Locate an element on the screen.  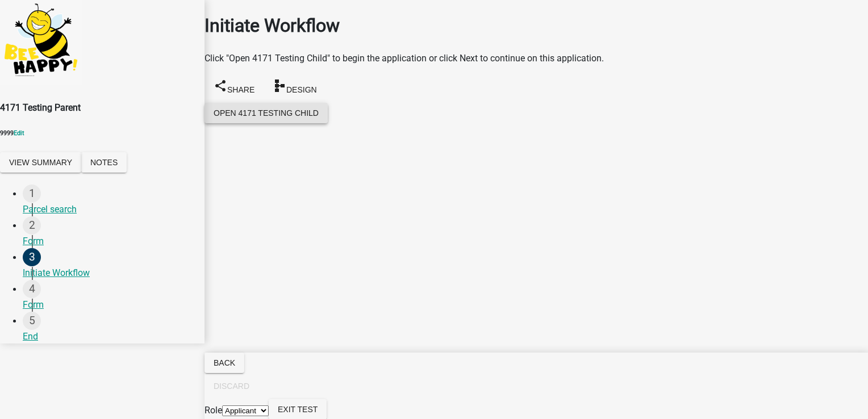
span: Design is located at coordinates (301, 89).